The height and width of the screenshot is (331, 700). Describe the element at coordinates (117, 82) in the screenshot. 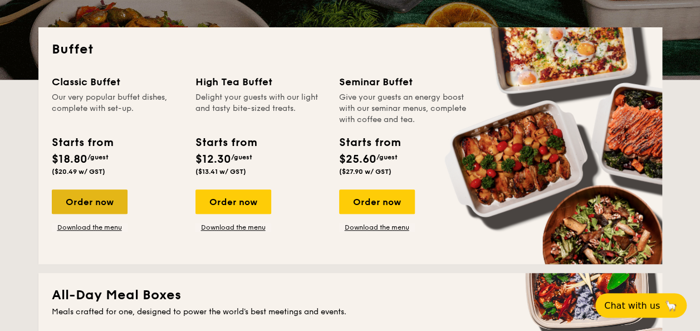

I see `div: Classic Buffet` at that location.